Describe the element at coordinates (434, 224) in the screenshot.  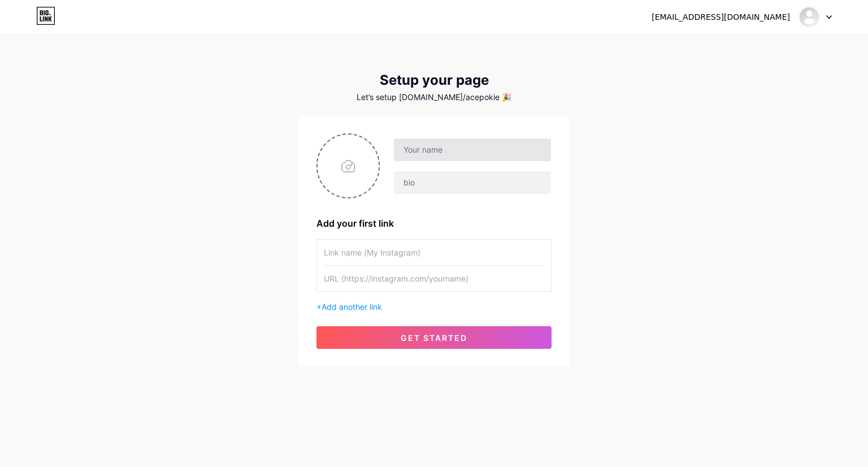
I see `div: Add your first link` at that location.